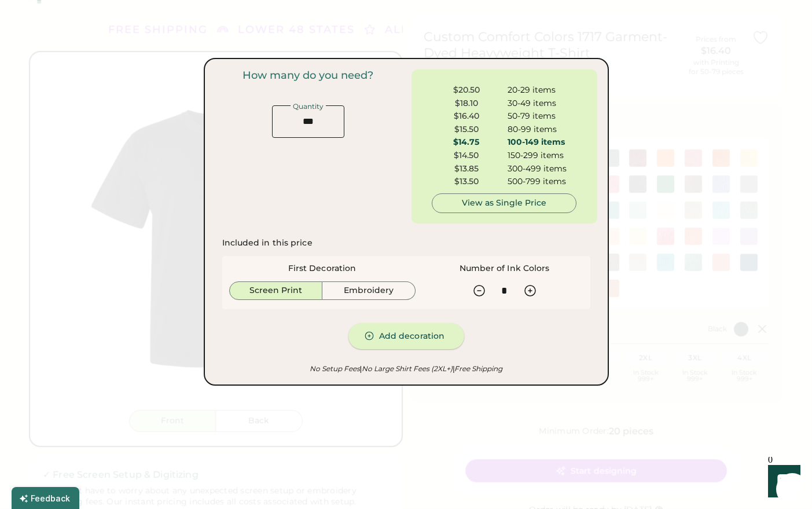 Image resolution: width=812 pixels, height=509 pixels. What do you see at coordinates (308, 76) in the screenshot?
I see `div: How many do you need?` at bounding box center [308, 76].